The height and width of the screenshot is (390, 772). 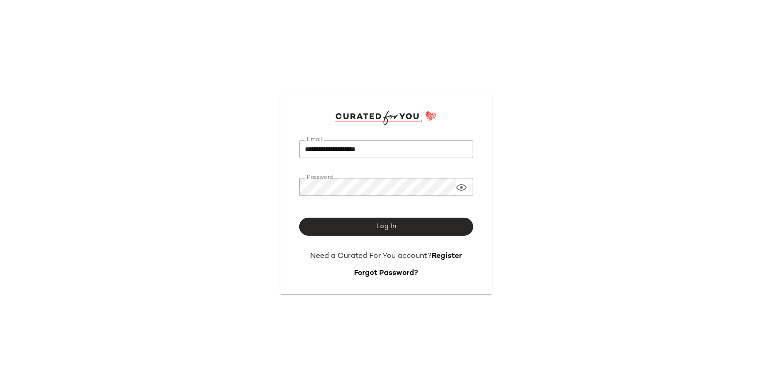 What do you see at coordinates (386, 273) in the screenshot?
I see `a: Forgot Password?` at bounding box center [386, 273].